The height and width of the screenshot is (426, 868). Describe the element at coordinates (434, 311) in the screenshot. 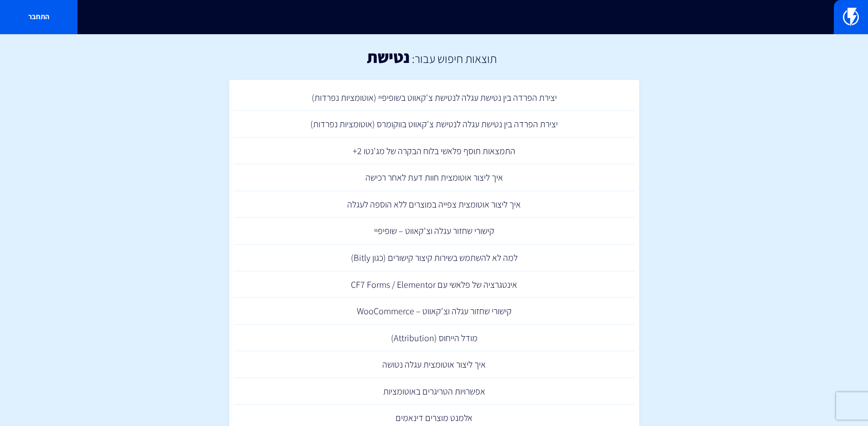

I see `a: קישורי שחזור עגלה וצ'קאווט – WooCommerce` at that location.